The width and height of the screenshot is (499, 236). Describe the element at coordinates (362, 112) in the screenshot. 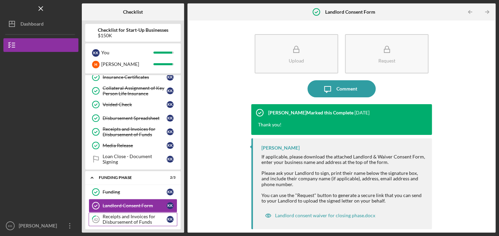

I see `time: 2025-07-18 15:58` at that location.